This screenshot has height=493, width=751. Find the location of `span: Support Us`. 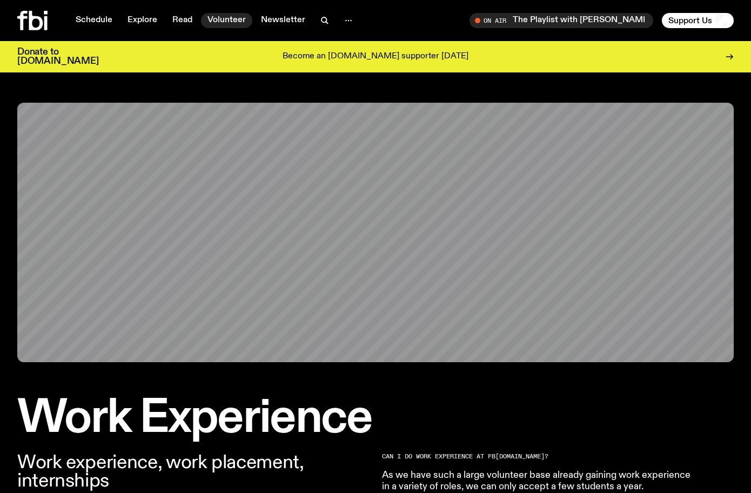

span: Support Us is located at coordinates (690, 21).